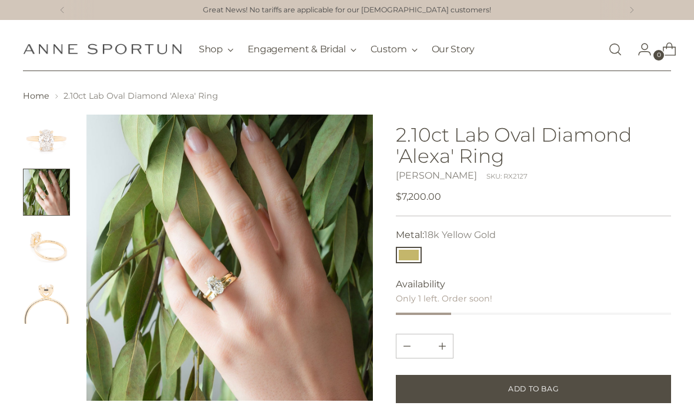 The width and height of the screenshot is (694, 409). What do you see at coordinates (534, 389) in the screenshot?
I see `span: Add to Bag` at bounding box center [534, 389].